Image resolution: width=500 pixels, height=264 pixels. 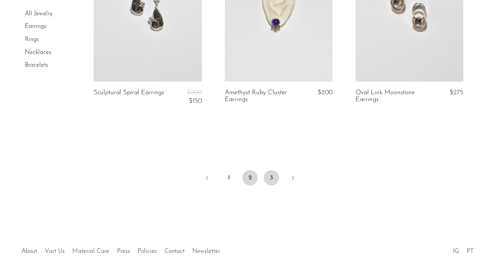 What do you see at coordinates (36, 65) in the screenshot?
I see `a: Bracelets` at bounding box center [36, 65].